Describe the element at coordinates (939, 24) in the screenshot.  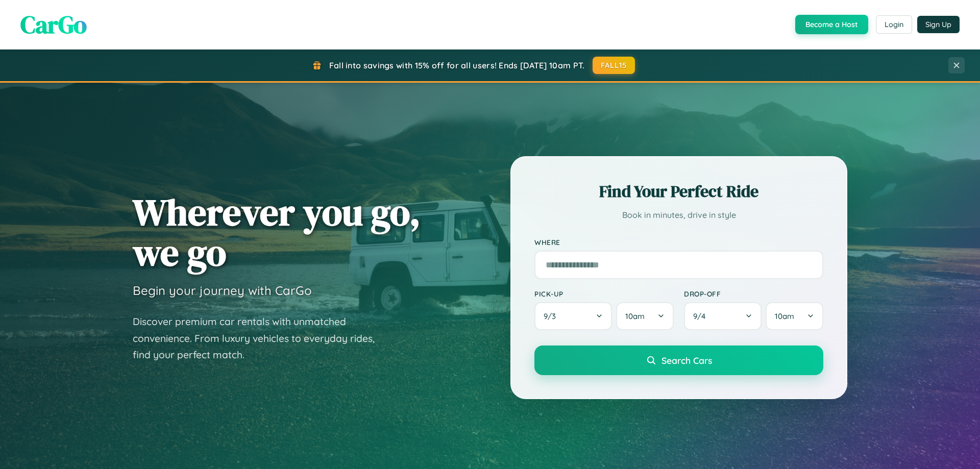
I see `button: Sign Up` at that location.